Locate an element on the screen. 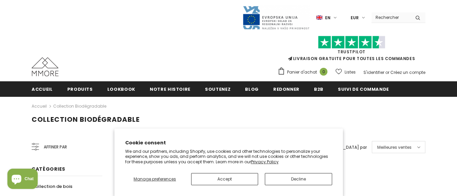 The width and height of the screenshot is (457, 196). span: Suivi de commande is located at coordinates (364, 89).